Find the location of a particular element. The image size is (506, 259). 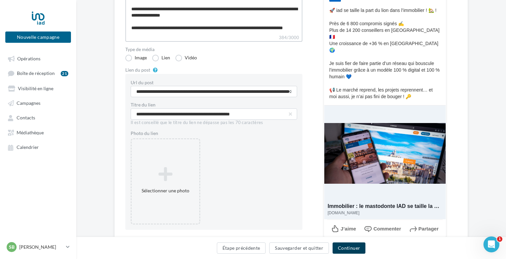

a: Médiathèque is located at coordinates (38, 132).